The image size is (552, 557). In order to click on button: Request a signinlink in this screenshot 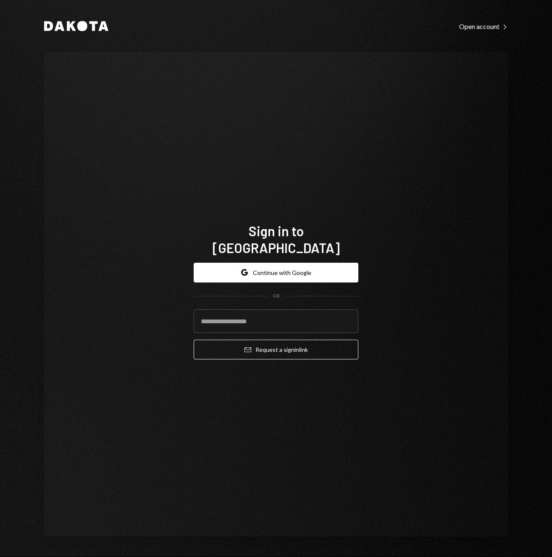, I will do `click(276, 349)`.